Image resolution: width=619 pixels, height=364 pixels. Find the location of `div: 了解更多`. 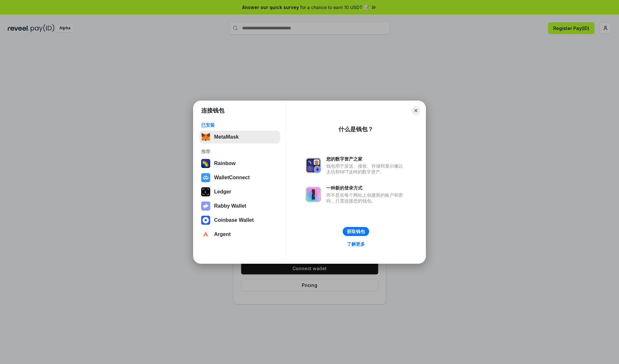

div: 了解更多 is located at coordinates (356, 244).